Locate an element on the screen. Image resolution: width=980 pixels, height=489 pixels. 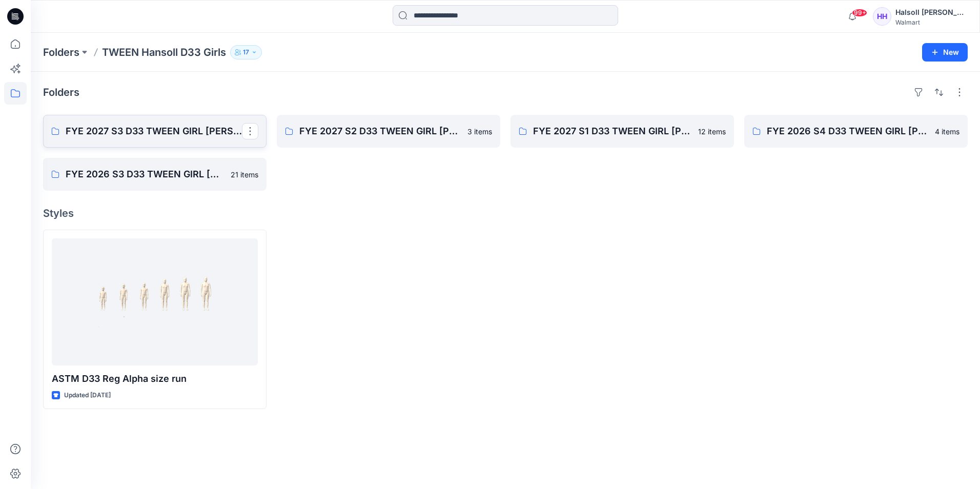
a: Folders is located at coordinates (61, 52).